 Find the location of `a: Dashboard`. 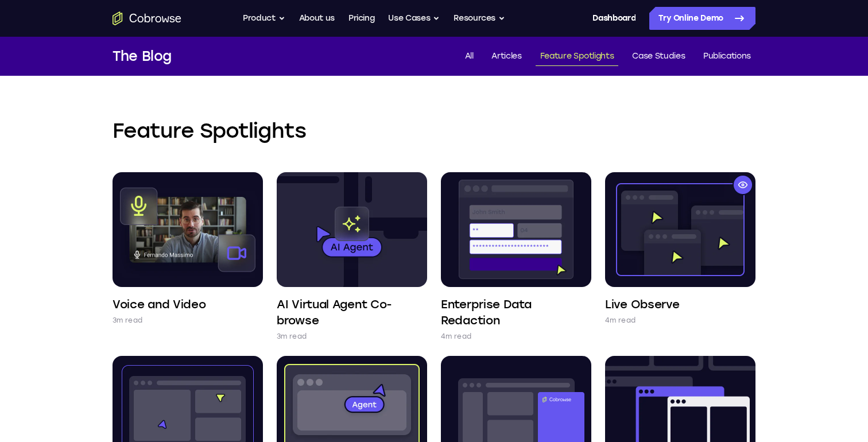

a: Dashboard is located at coordinates (614, 18).